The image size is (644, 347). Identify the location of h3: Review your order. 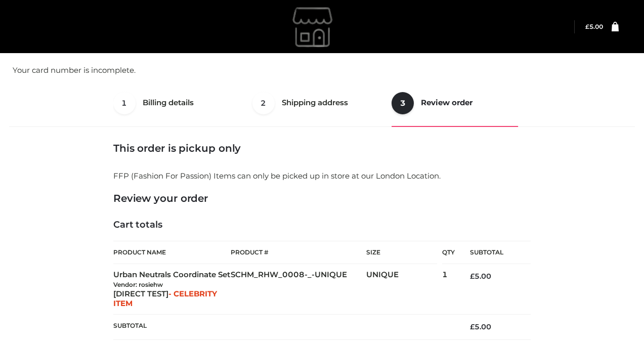
(322, 198).